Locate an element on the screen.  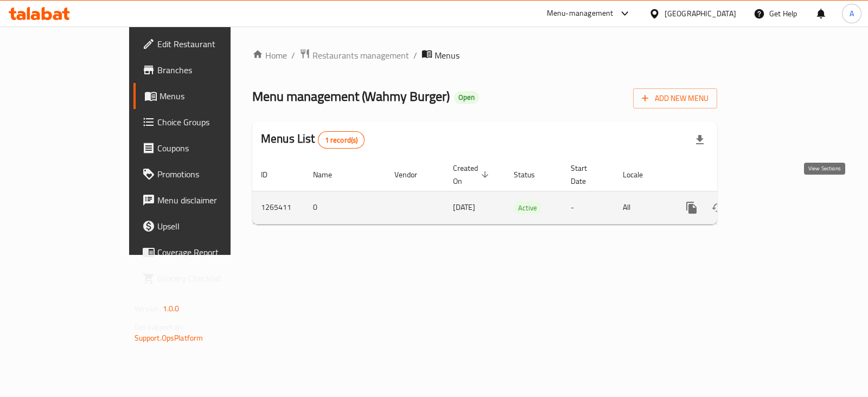
h2: Menus List is located at coordinates (313, 139).